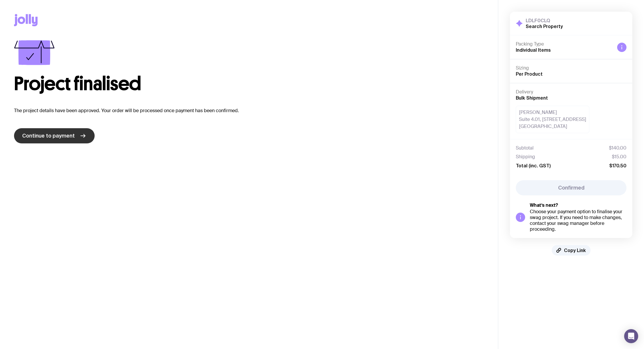 This screenshot has width=644, height=349. I want to click on h3: LDLF0CLQ, so click(544, 21).